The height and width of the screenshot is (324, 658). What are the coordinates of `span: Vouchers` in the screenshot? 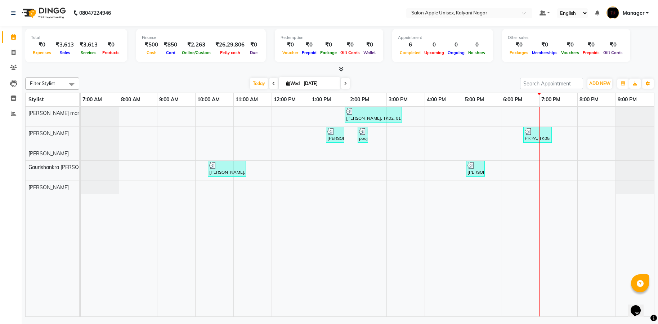 It's located at (570, 53).